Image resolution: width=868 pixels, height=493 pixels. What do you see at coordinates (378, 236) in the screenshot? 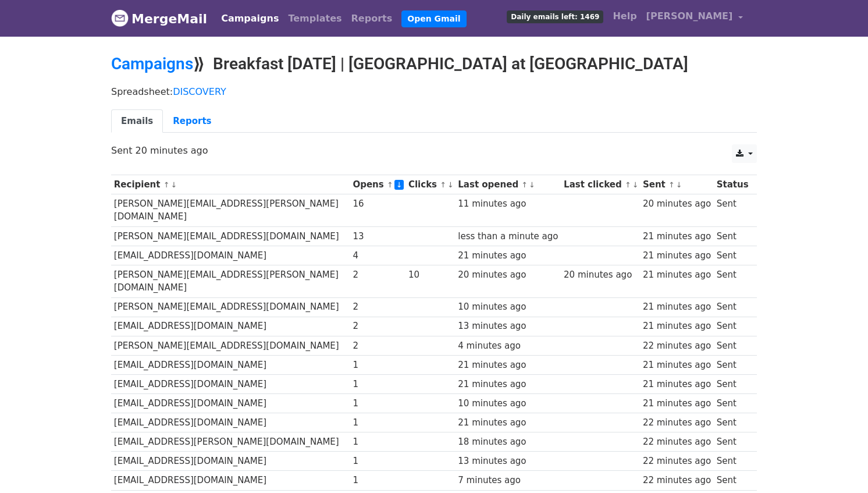
I see `div: 13` at bounding box center [378, 236].